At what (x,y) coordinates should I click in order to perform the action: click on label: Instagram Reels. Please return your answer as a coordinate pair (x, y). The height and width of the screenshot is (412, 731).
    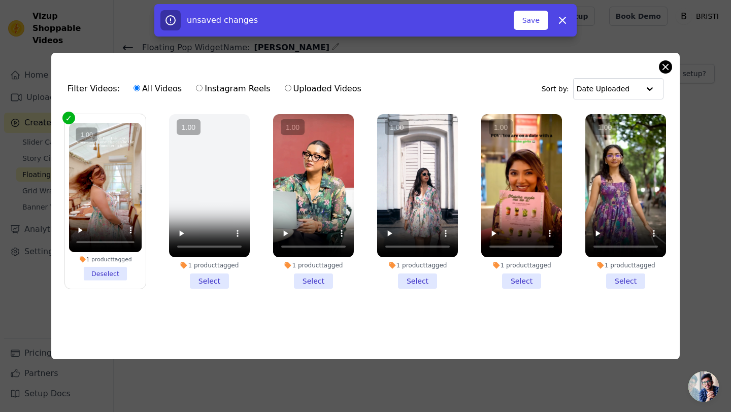
    Looking at the image, I should click on (233, 89).